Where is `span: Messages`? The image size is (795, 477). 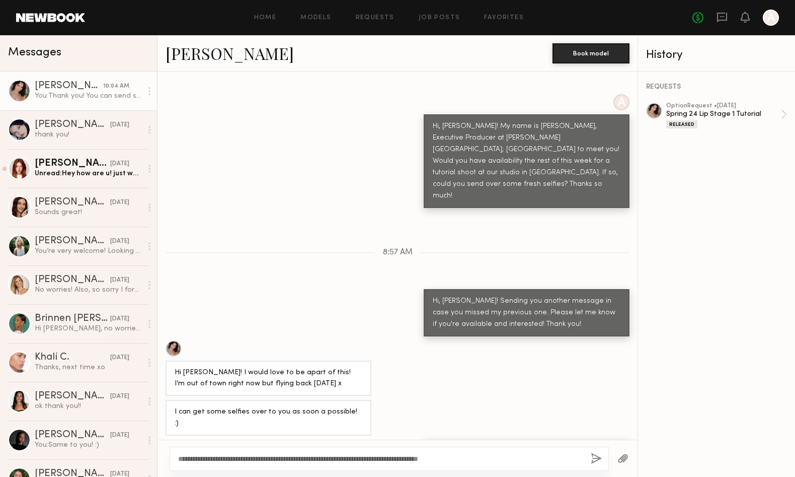
span: Messages is located at coordinates (35, 52).